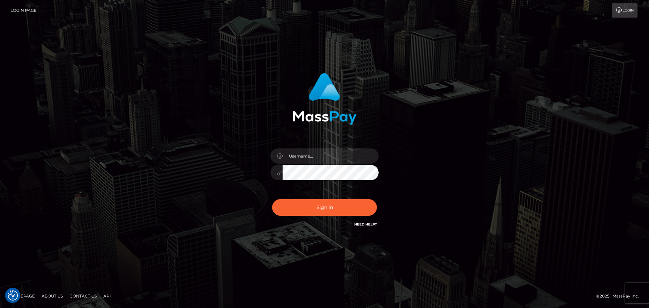  Describe the element at coordinates (23, 10) in the screenshot. I see `a: Login Page` at that location.